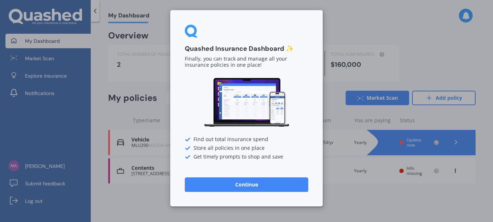  What do you see at coordinates (247, 49) in the screenshot?
I see `h3: Quashed Insurance Dashboard ✨` at bounding box center [247, 49].